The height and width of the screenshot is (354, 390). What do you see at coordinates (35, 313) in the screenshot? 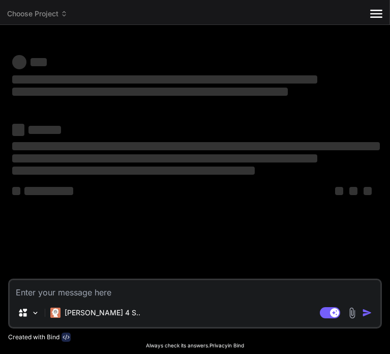
I see `img: Pick Models` at bounding box center [35, 313].